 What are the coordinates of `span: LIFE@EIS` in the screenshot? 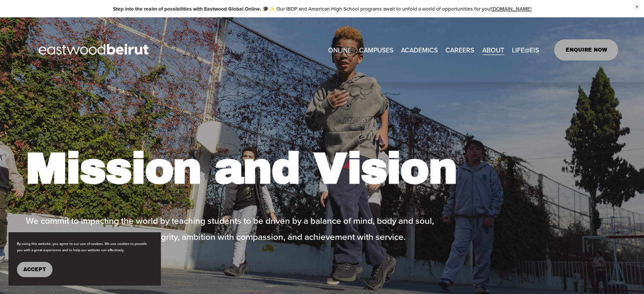 It's located at (525, 50).